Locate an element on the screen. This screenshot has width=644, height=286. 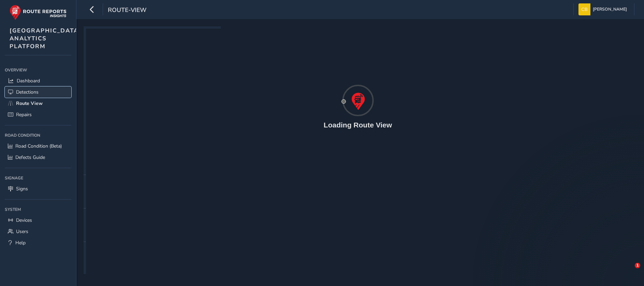
a: Devices is located at coordinates (38, 220).